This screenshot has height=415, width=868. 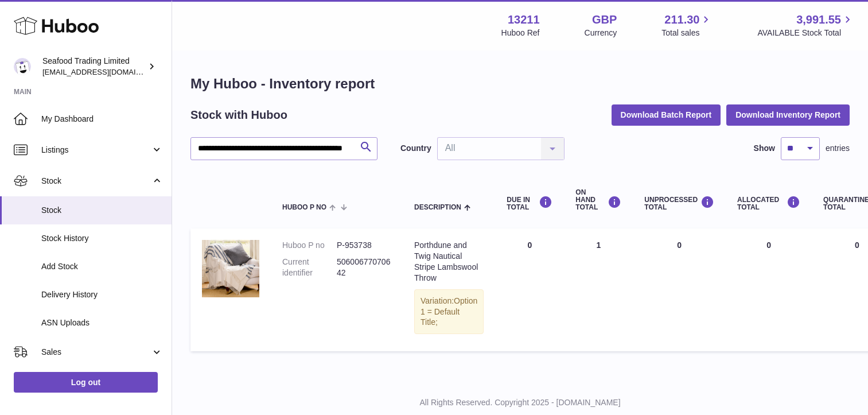 What do you see at coordinates (448, 312) in the screenshot?
I see `span: Option 1 = Default Title;` at bounding box center [448, 312].